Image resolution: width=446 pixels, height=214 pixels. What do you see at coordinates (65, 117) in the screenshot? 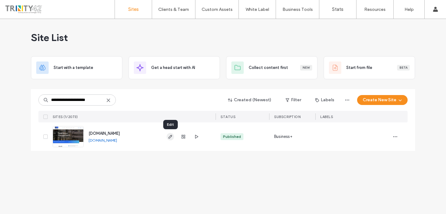
I see `span: SITES (1/2073)` at bounding box center [65, 117].